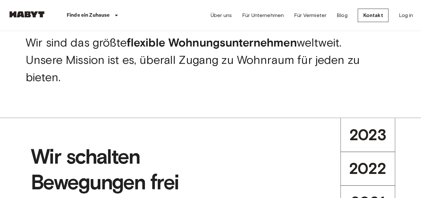  What do you see at coordinates (193, 60) in the screenshot?
I see `span: Wir sind das größte weltweit. Unsere Mission ist es, überall Zugang zu Wohnraum für jeden zu bieten.` at bounding box center [193, 60].